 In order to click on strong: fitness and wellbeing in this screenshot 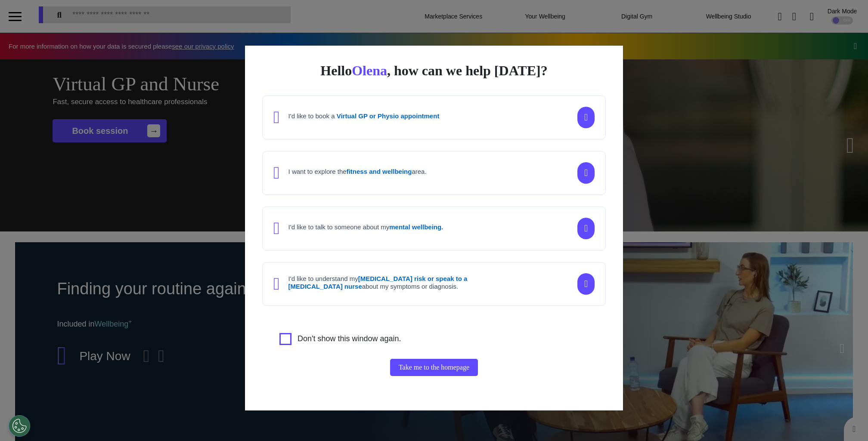, I will do `click(379, 172)`.